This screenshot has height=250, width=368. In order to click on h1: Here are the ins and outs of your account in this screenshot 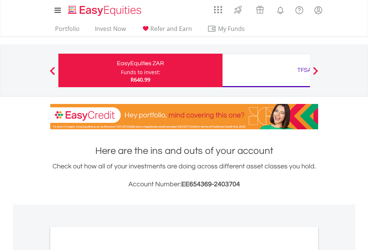, I will do `click(184, 151)`.